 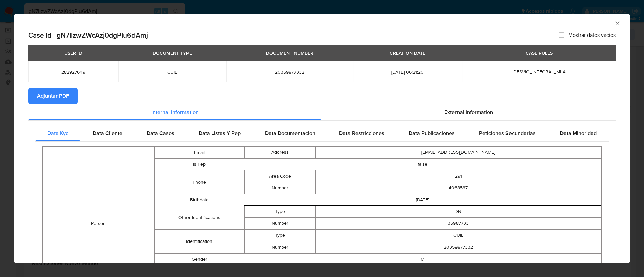 I want to click on td: Other Identifications, so click(x=199, y=218).